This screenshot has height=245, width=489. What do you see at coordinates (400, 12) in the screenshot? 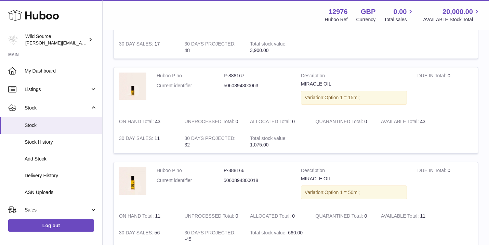
I see `span: 0.00` at bounding box center [400, 12].